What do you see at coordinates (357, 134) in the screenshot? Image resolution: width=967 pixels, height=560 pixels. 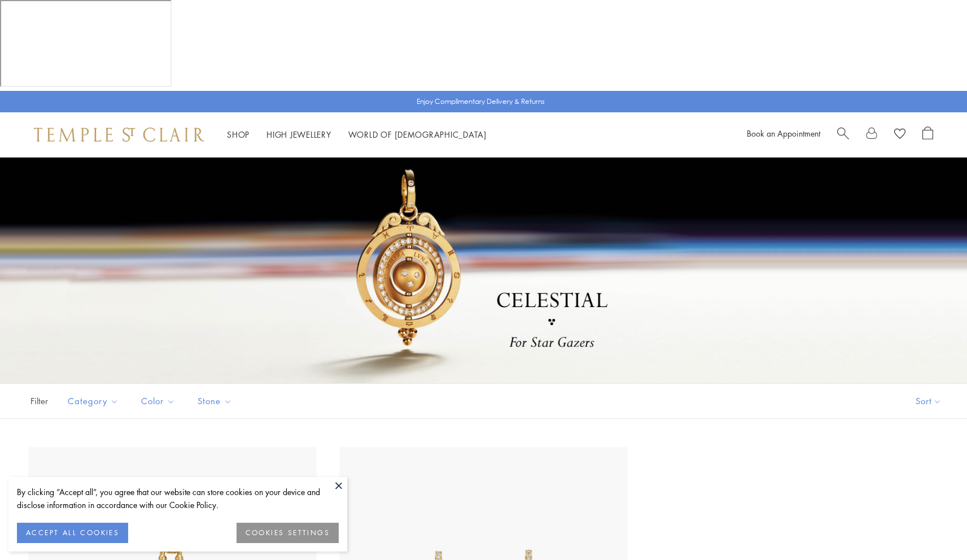 I see `nav: Main navigation` at bounding box center [357, 134].